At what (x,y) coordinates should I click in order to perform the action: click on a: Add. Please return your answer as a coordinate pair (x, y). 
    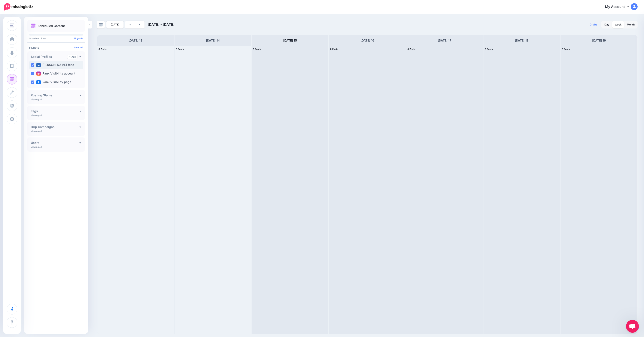
    Looking at the image, I should click on (72, 57).